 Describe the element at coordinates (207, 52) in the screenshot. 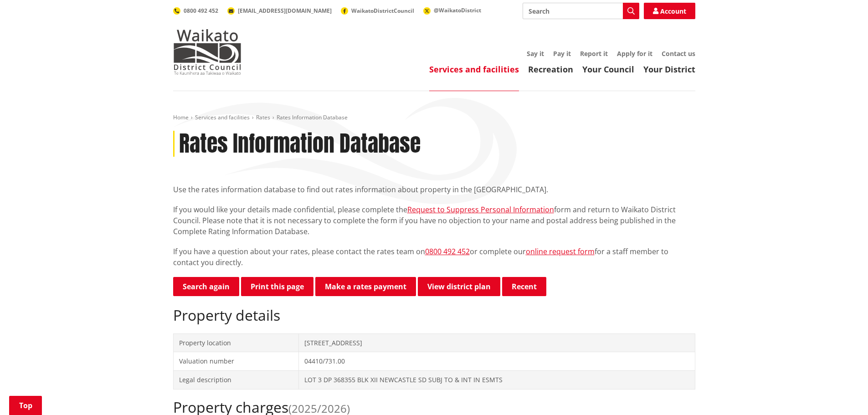

I see `img: Waikato District Council - Te Kaunihera aa Takiwaa o Waikato` at that location.